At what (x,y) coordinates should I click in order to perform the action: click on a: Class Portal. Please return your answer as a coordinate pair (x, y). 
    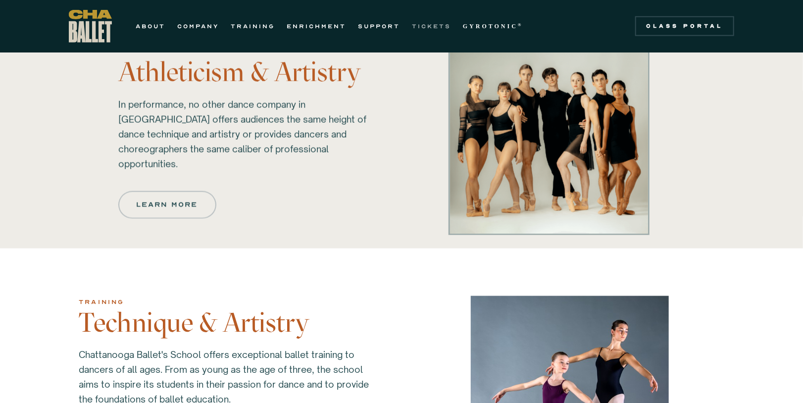
    Looking at the image, I should click on (684, 26).